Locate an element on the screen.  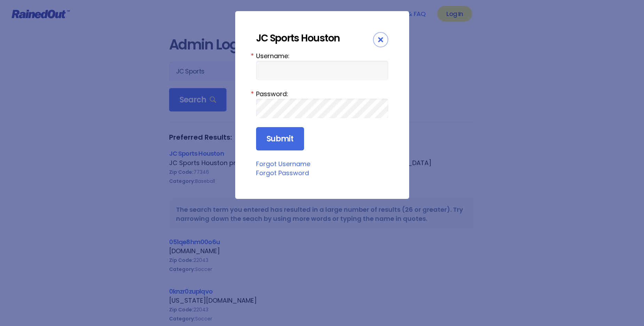
a: Forgot Username is located at coordinates (283, 164).